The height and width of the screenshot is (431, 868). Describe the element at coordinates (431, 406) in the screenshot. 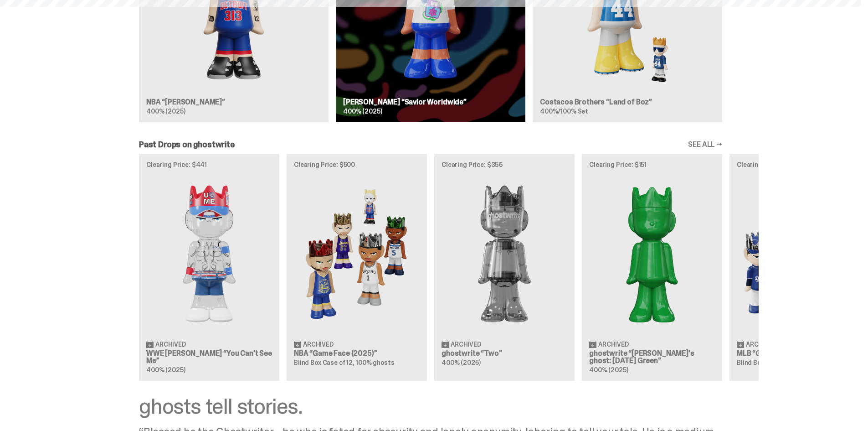

I see `div: ghosts tell stories.` at that location.